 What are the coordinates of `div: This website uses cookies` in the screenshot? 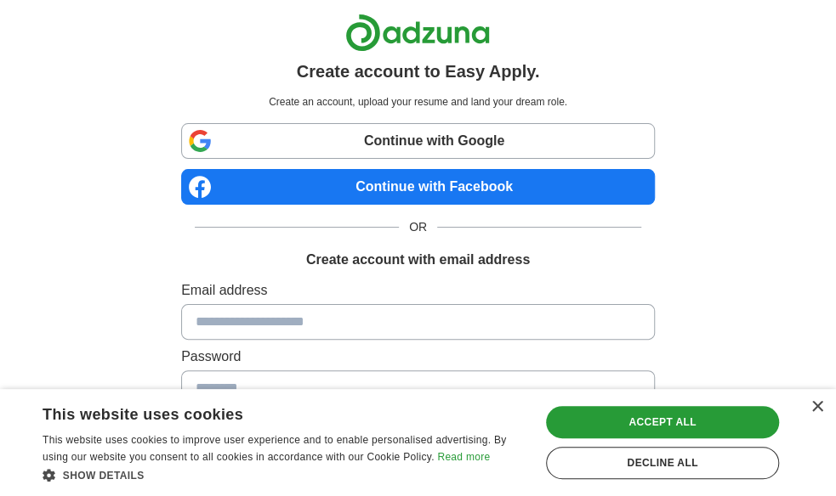 It's located at (262, 412).